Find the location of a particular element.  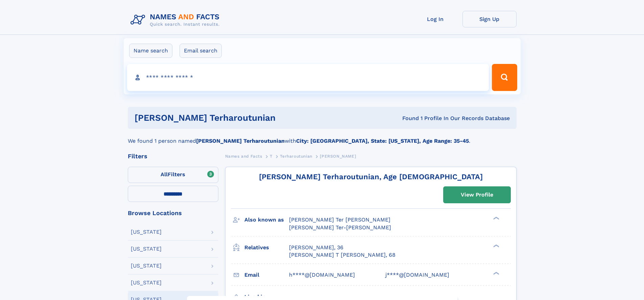

div: Browse Locations is located at coordinates (173, 213).